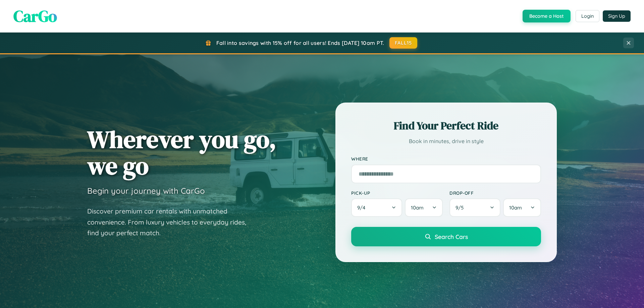 This screenshot has height=308, width=644. What do you see at coordinates (461, 208) in the screenshot?
I see `span: 9 / 5` at bounding box center [461, 208].